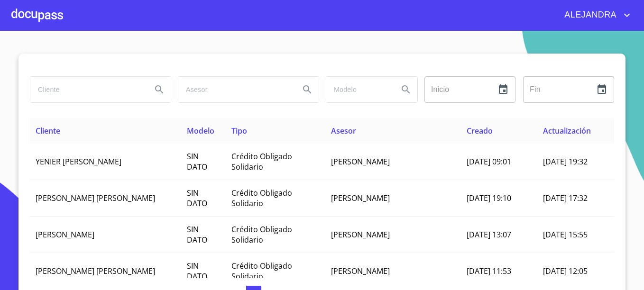 This screenshot has height=290, width=644. I want to click on span: Tipo, so click(239, 130).